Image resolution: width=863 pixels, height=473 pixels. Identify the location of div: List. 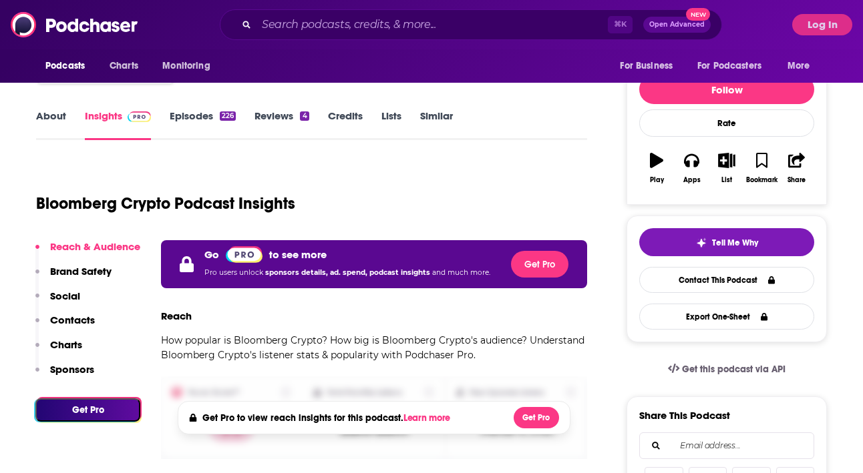
(727, 180).